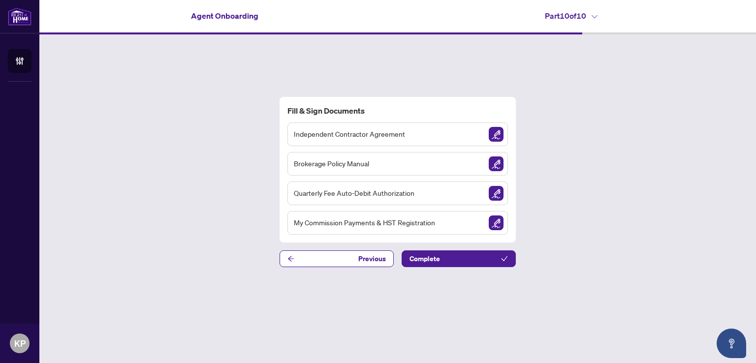  Describe the element at coordinates (732, 344) in the screenshot. I see `button: Open asap` at that location.